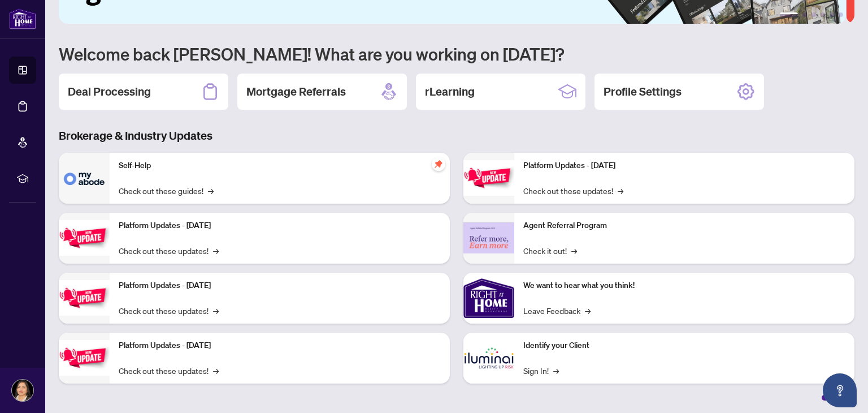 The image size is (868, 413). Describe the element at coordinates (296, 92) in the screenshot. I see `h2: Mortgage Referrals` at that location.